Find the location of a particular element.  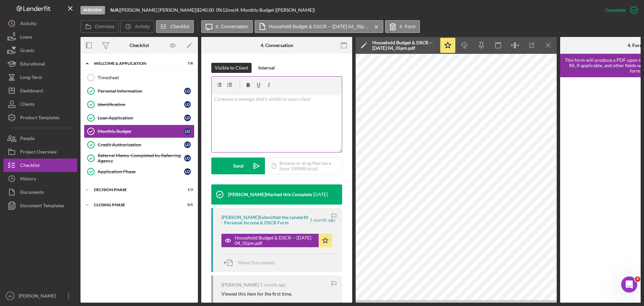

div: Decision Phase is located at coordinates (135, 190).